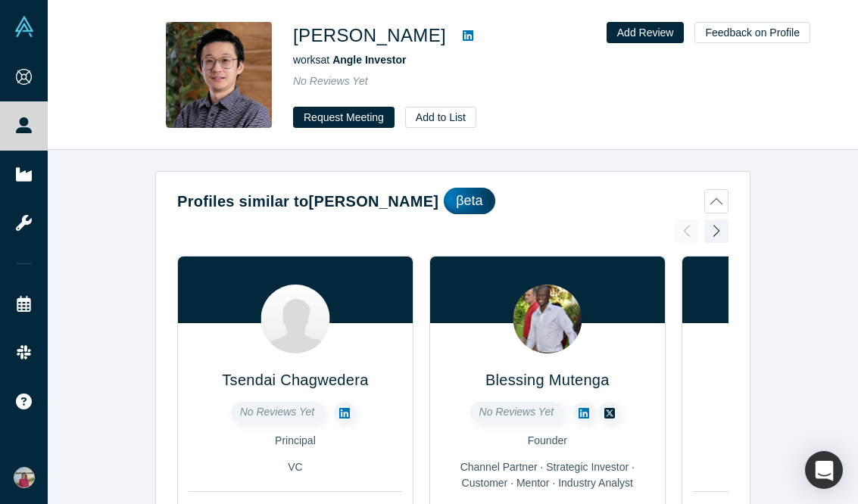 Image resolution: width=858 pixels, height=504 pixels. What do you see at coordinates (369, 60) in the screenshot?
I see `a: Angle Investor` at bounding box center [369, 60].